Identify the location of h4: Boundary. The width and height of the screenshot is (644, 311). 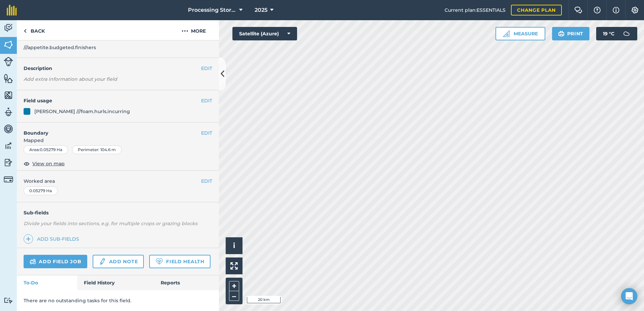
(109, 130).